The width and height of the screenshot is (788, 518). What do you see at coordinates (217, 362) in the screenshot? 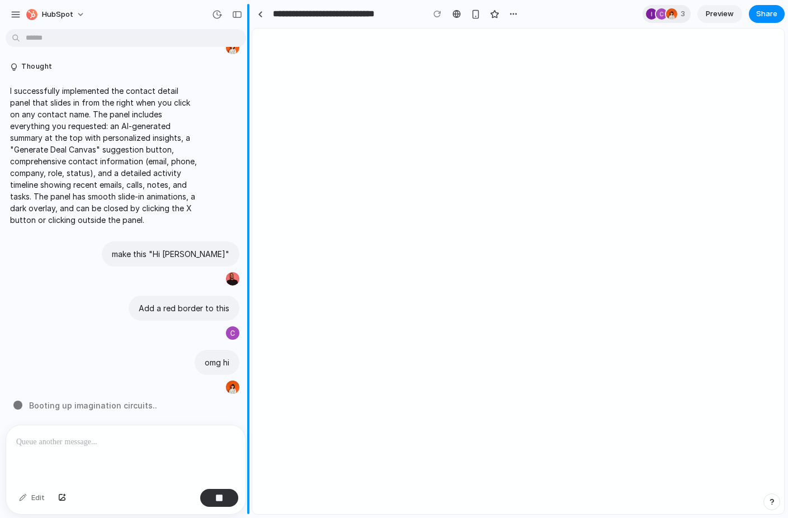
I see `p: omg hi` at bounding box center [217, 362].